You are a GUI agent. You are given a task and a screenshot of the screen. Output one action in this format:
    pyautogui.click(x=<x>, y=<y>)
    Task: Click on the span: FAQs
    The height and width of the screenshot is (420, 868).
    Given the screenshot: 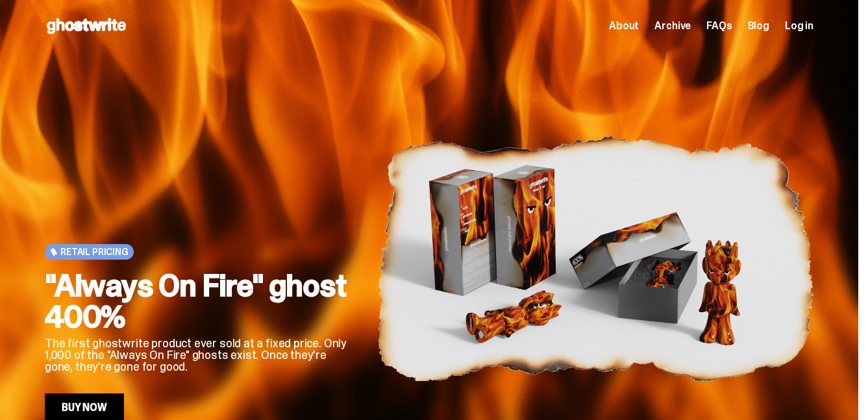 What is the action you would take?
    pyautogui.click(x=718, y=26)
    